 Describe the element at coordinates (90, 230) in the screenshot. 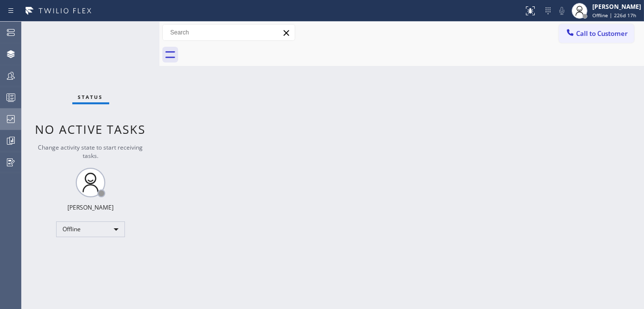

I see `div: Offline` at that location.